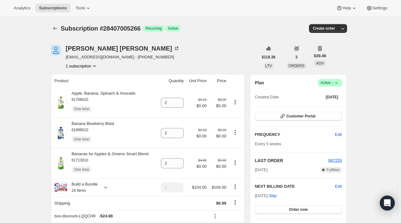  What do you see at coordinates (320, 63) in the screenshot?
I see `span: AOV` at bounding box center [320, 63].